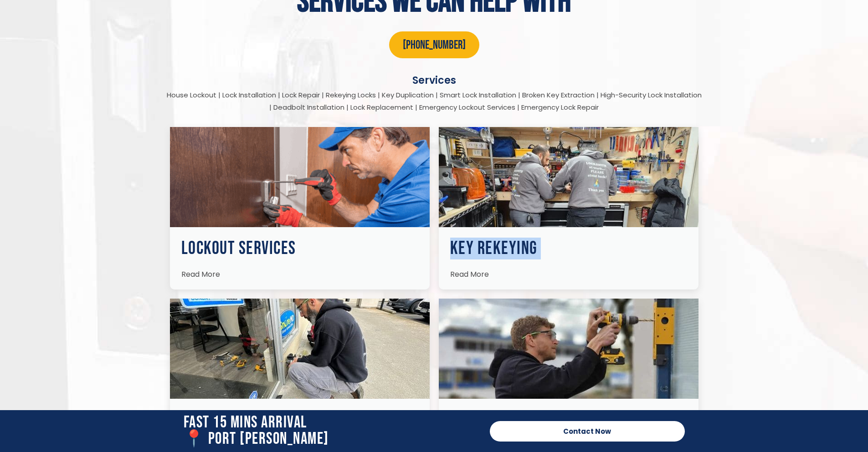 This screenshot has height=452, width=868. Describe the element at coordinates (434, 80) in the screenshot. I see `p: Services` at that location.